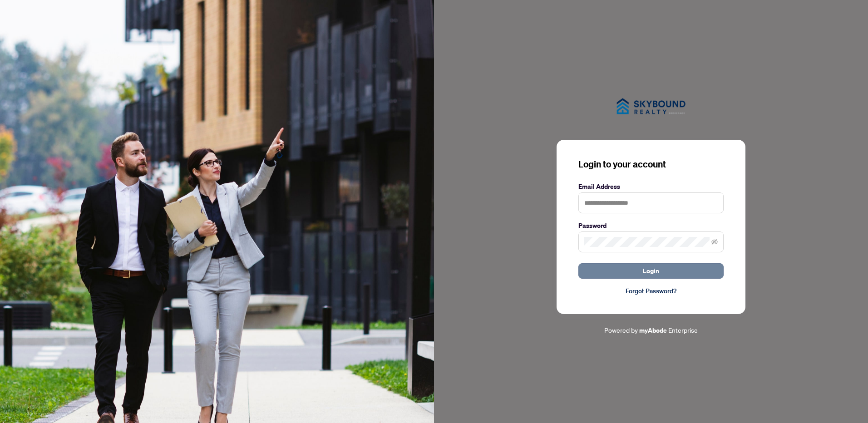 This screenshot has height=423, width=868. What do you see at coordinates (621, 330) in the screenshot?
I see `span: Powered by` at bounding box center [621, 330].